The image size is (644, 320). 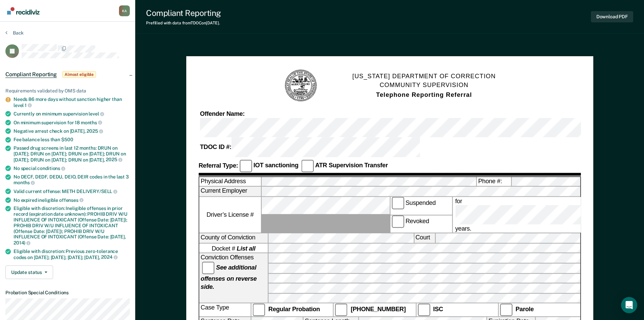 I want to click on div: No special, so click(x=72, y=168).